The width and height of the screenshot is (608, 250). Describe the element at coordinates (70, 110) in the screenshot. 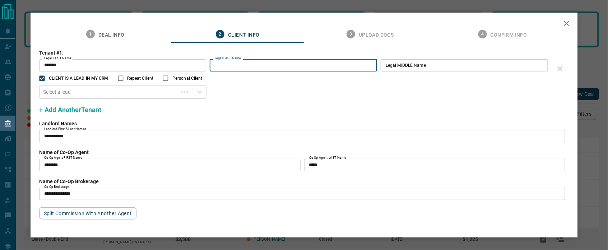

I see `span: + Add AnotherTenant` at that location.